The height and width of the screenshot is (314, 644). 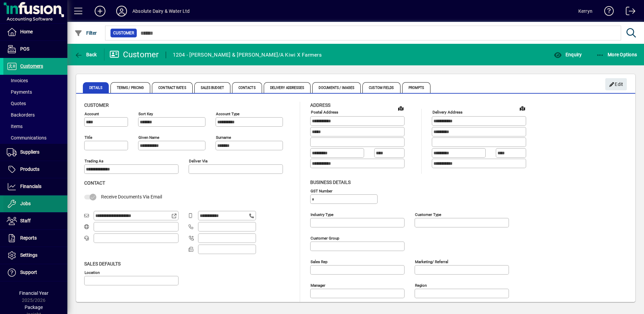 What do you see at coordinates (172, 87) in the screenshot?
I see `span: Contract Rates` at bounding box center [172, 87].